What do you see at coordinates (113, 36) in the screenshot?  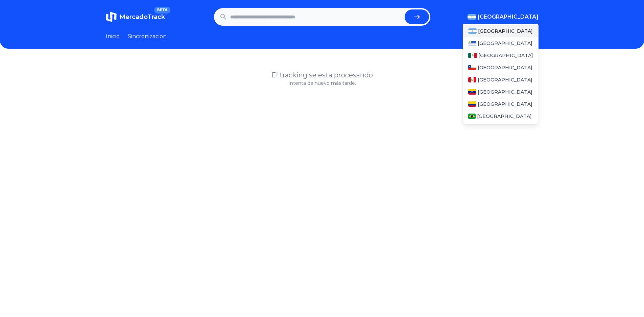 I see `a: Inicio` at bounding box center [113, 36].